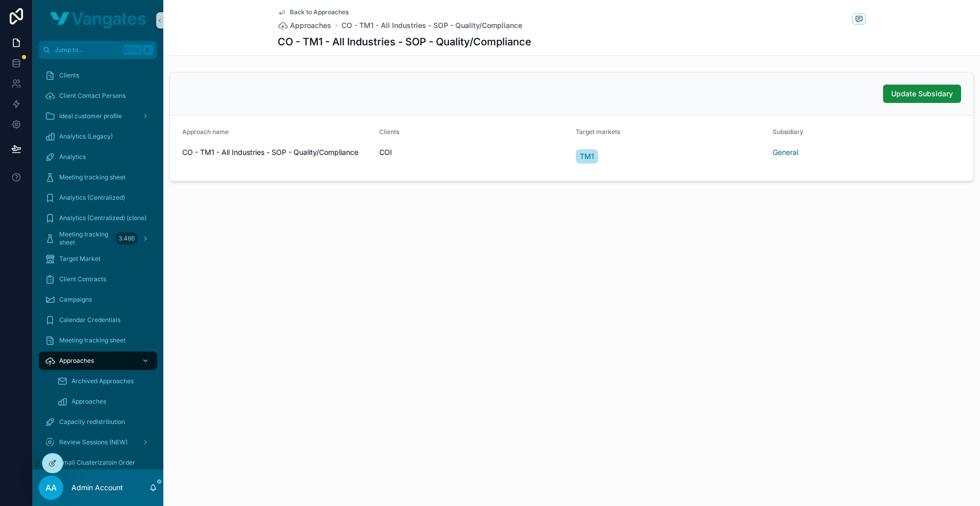 This screenshot has height=506, width=980. I want to click on span: Jump to..., so click(87, 50).